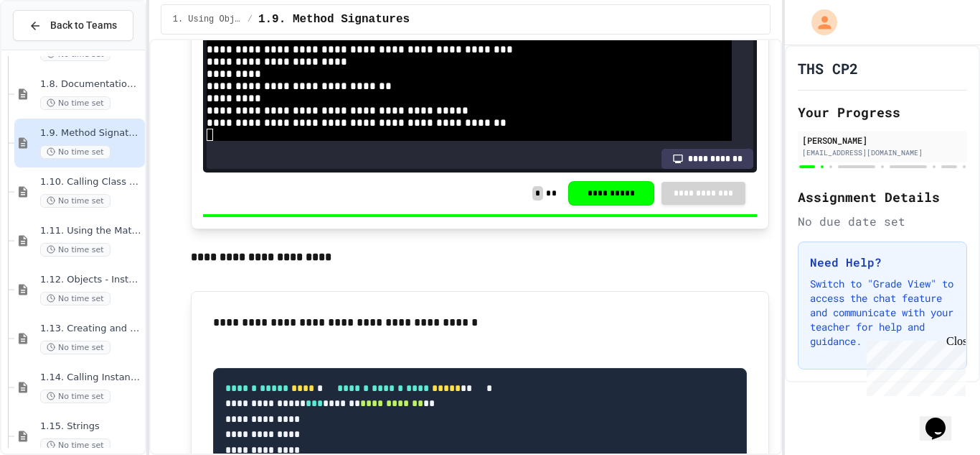 Image resolution: width=980 pixels, height=455 pixels. Describe the element at coordinates (91, 426) in the screenshot. I see `span: 1.15. Strings` at that location.